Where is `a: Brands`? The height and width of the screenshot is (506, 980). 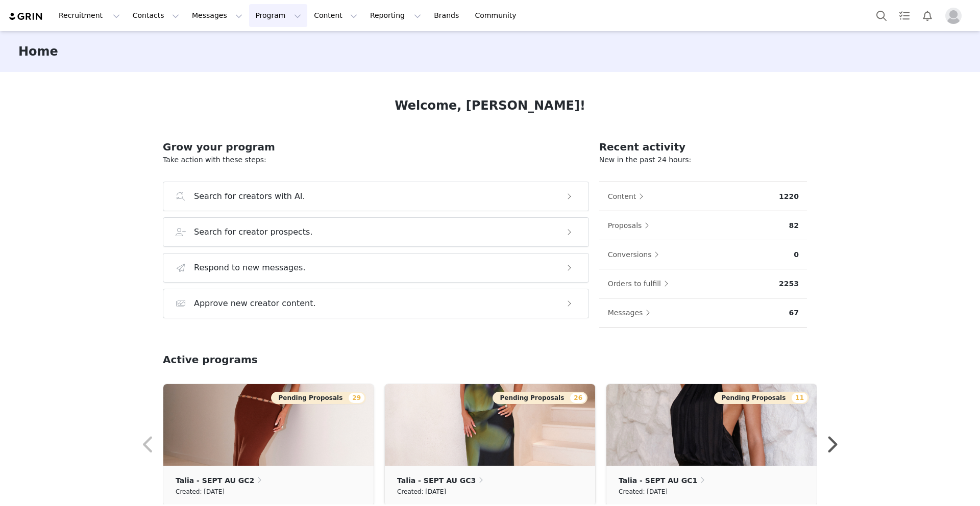
a: Brands is located at coordinates (448, 15).